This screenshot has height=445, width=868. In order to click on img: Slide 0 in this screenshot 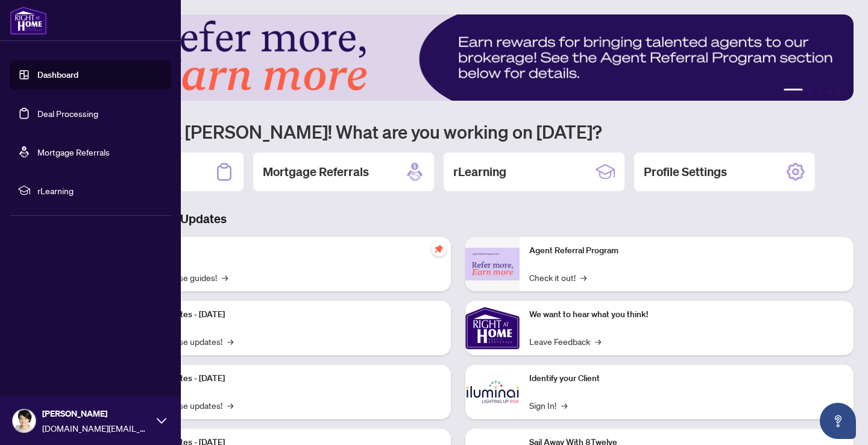, I will do `click(458, 58)`.